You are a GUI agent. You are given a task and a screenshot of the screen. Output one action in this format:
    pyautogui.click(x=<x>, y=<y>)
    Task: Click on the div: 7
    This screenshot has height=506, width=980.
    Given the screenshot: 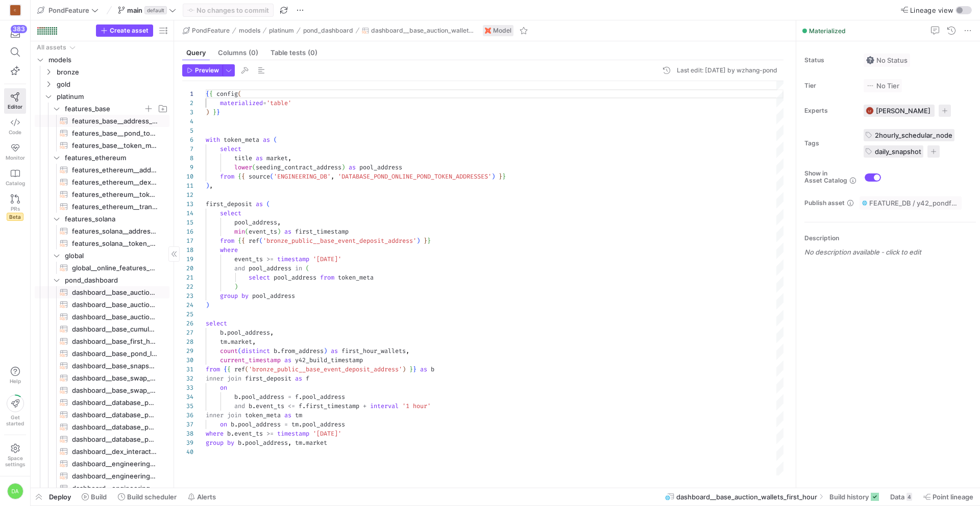 What is the action you would take?
    pyautogui.click(x=188, y=149)
    